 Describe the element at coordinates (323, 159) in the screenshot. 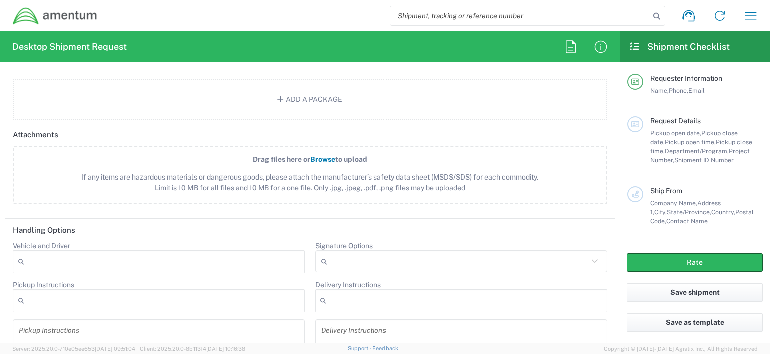

I see `span: Browse` at that location.